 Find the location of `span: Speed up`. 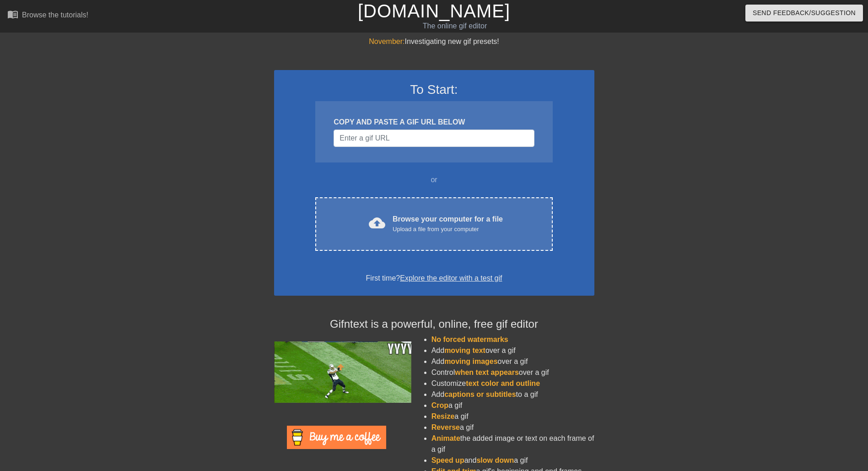

span: Speed up is located at coordinates (448, 460).